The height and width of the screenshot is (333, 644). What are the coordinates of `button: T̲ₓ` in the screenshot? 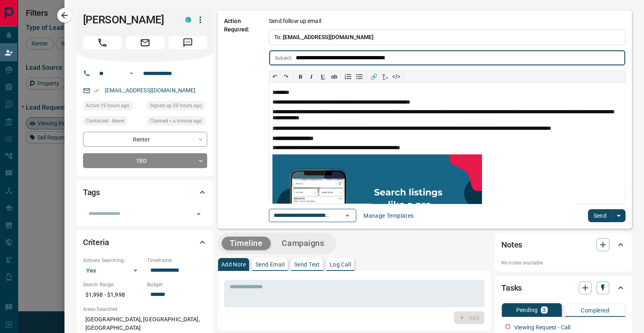 It's located at (385, 77).